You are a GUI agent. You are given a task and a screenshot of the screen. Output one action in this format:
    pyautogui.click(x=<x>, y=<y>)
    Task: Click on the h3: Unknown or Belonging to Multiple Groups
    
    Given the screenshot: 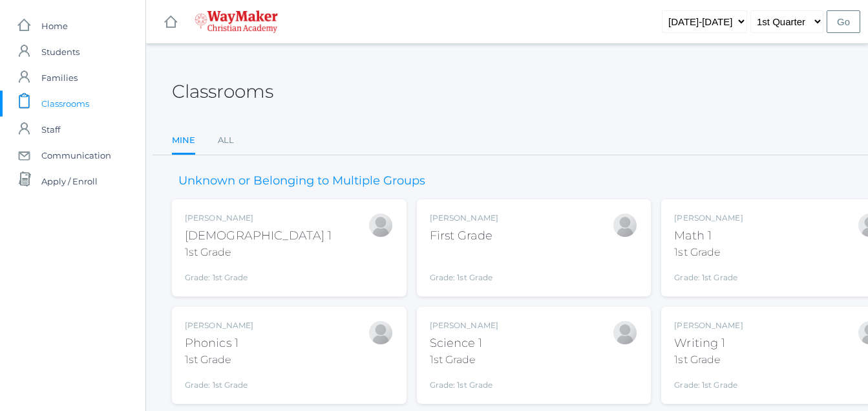 What is the action you would take?
    pyautogui.click(x=302, y=182)
    